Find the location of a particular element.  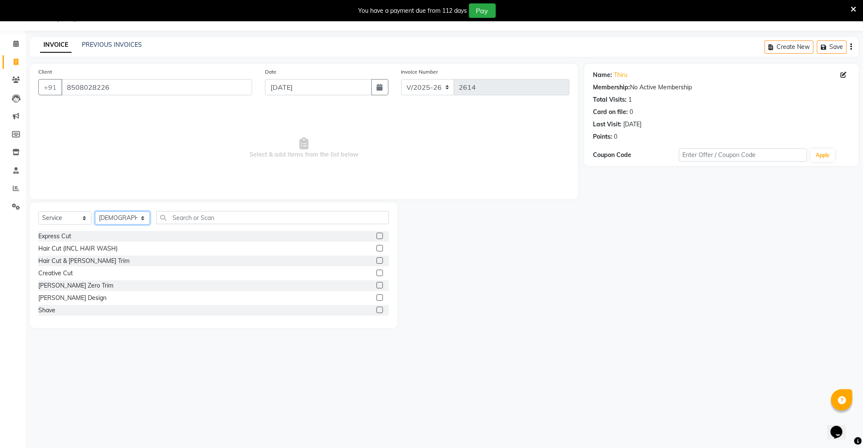

input: Search by Name/Mobile/Email/Code is located at coordinates (157, 87).